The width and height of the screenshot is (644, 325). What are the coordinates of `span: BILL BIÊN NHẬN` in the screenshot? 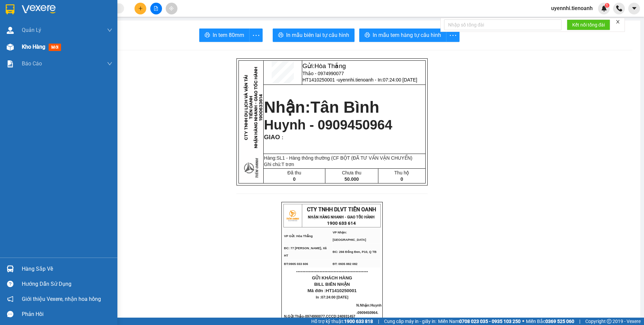 It's located at (332, 284).